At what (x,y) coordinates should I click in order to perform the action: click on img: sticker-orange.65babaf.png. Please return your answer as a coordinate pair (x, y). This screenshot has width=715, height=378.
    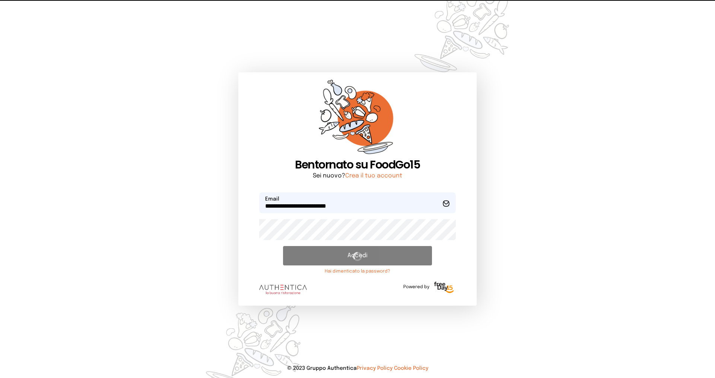
    Looking at the image, I should click on (358, 119).